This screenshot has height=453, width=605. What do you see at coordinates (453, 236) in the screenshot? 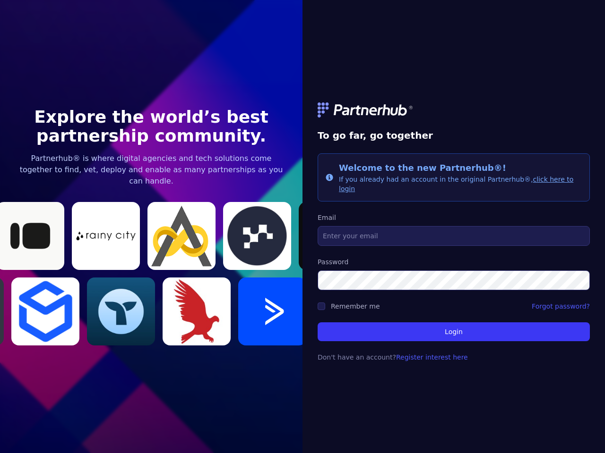
I see `input: Enter your email` at bounding box center [453, 236].